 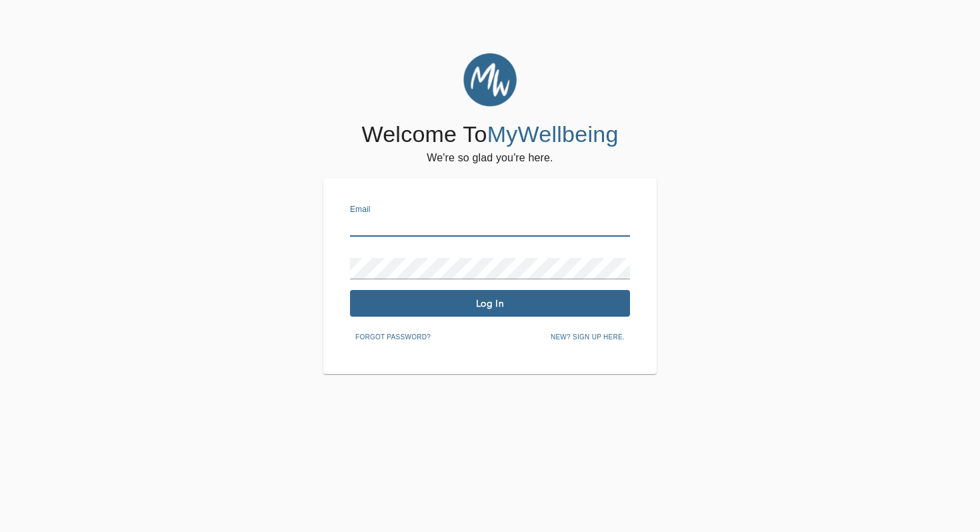 I want to click on span: MyWellbeing, so click(x=553, y=134).